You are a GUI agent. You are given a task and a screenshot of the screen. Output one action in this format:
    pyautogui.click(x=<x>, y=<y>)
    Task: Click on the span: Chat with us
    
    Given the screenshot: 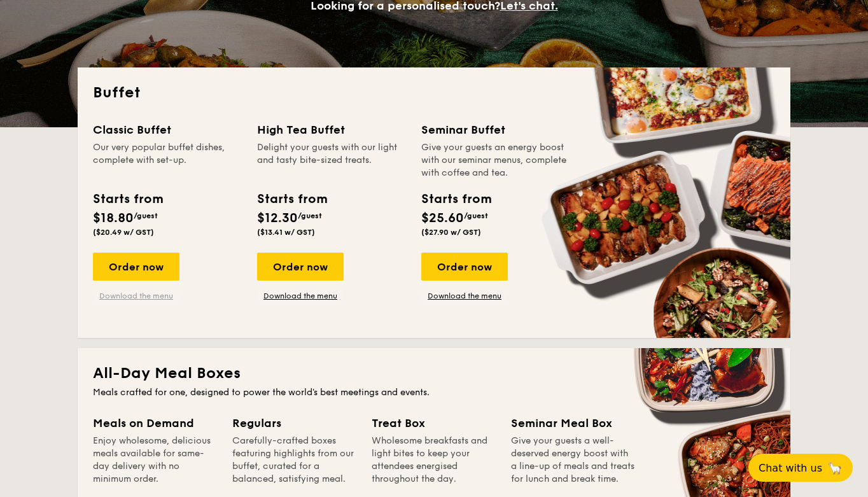 What is the action you would take?
    pyautogui.click(x=790, y=468)
    